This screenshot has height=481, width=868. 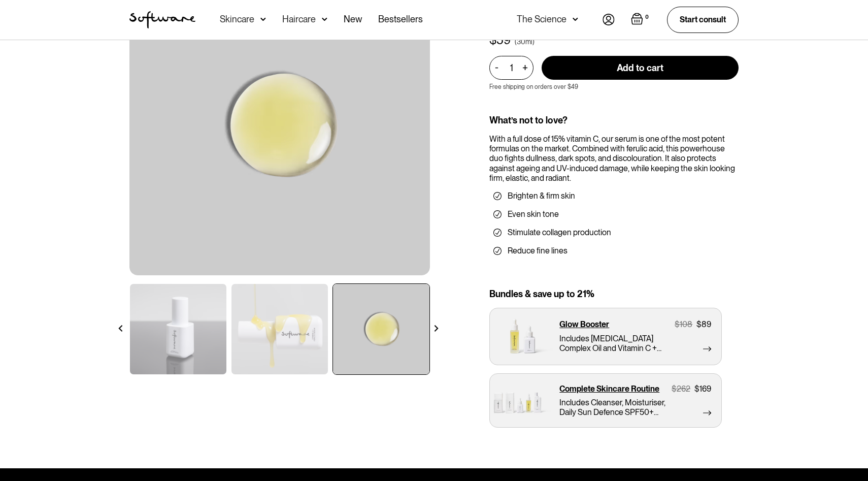 What do you see at coordinates (614, 159) in the screenshot?
I see `div: With a full dose of 15% vitamin C, our serum is one of the most potent formulas on the market. Co...` at bounding box center [614, 159].